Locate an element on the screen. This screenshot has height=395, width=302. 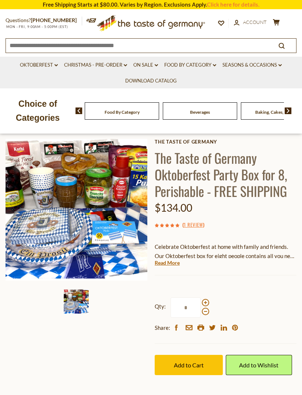
a: 1 Review is located at coordinates (193, 225).